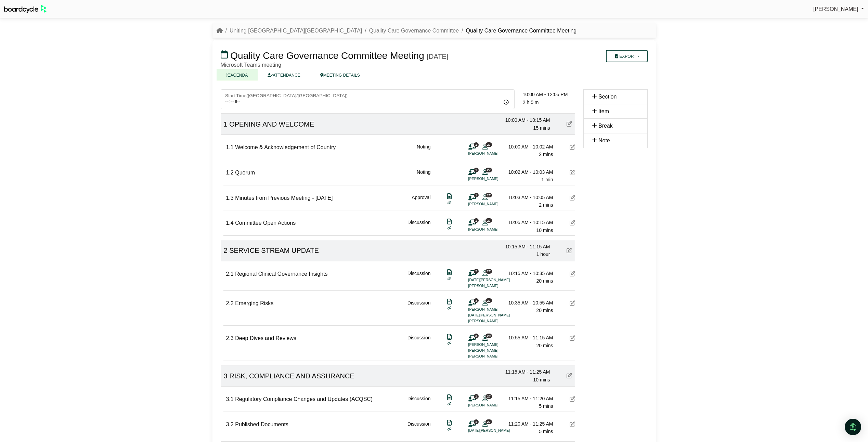 The image size is (868, 442). I want to click on span: Section, so click(607, 96).